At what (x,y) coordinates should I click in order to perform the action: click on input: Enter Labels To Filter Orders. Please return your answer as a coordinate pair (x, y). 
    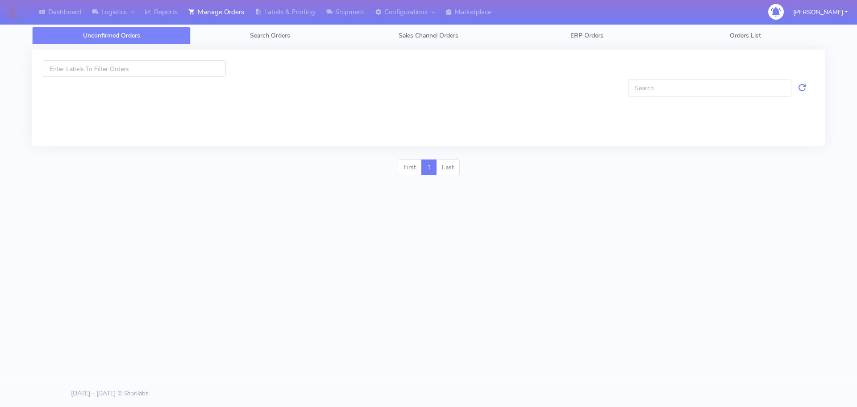
    Looking at the image, I should click on (134, 68).